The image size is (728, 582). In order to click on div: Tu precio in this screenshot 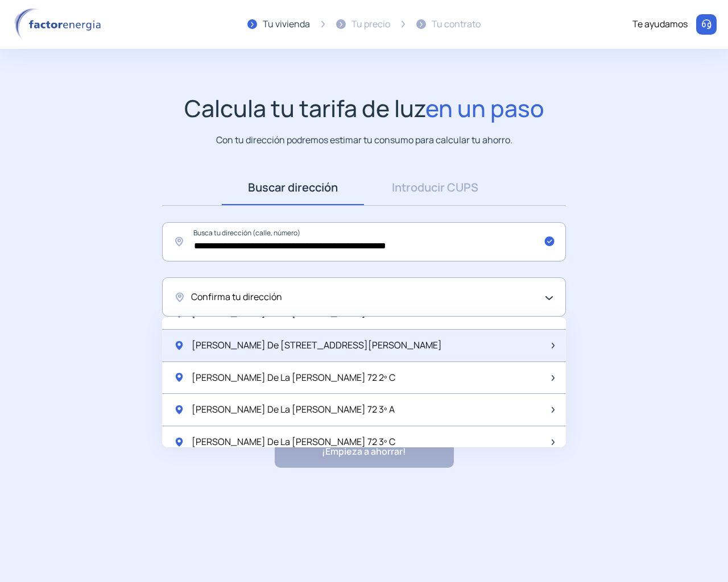, I will do `click(371, 24)`.